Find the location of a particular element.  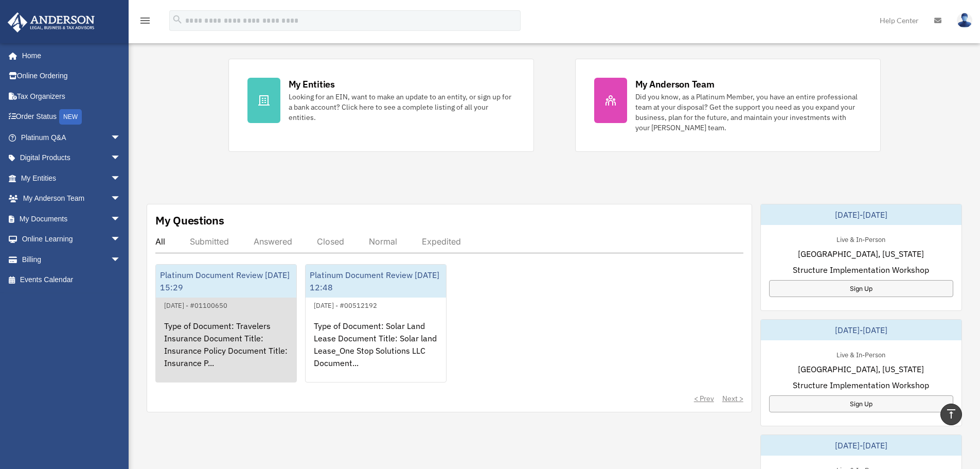

div: Looking for an EIN, want to make an update to an entity, or sign up for a bank account? Click her... is located at coordinates (402, 107).